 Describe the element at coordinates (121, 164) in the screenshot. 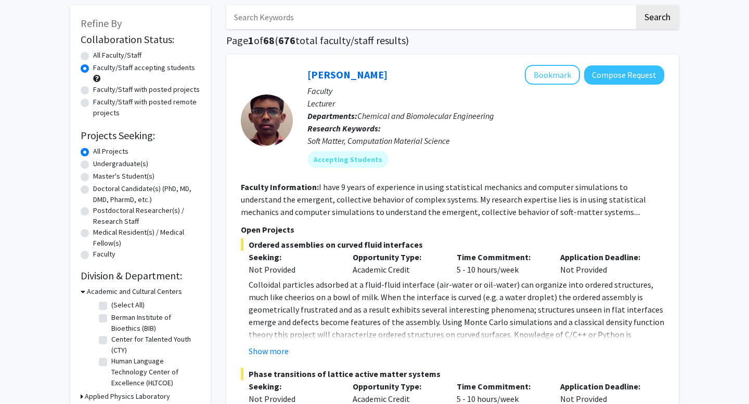

I see `label: Undergraduate(s)` at that location.